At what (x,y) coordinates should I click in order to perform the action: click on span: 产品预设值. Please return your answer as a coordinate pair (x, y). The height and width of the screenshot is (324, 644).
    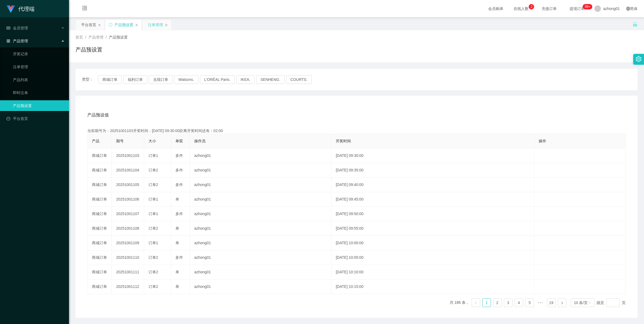
    Looking at the image, I should click on (98, 115).